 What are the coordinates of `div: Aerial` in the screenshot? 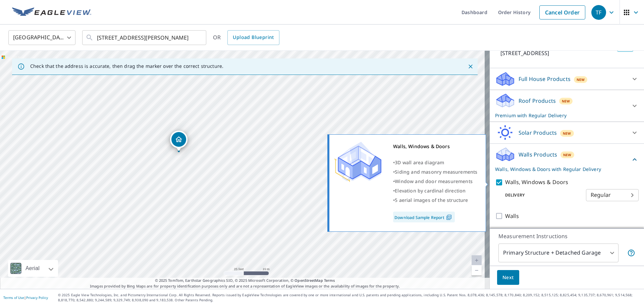 It's located at (33, 268).